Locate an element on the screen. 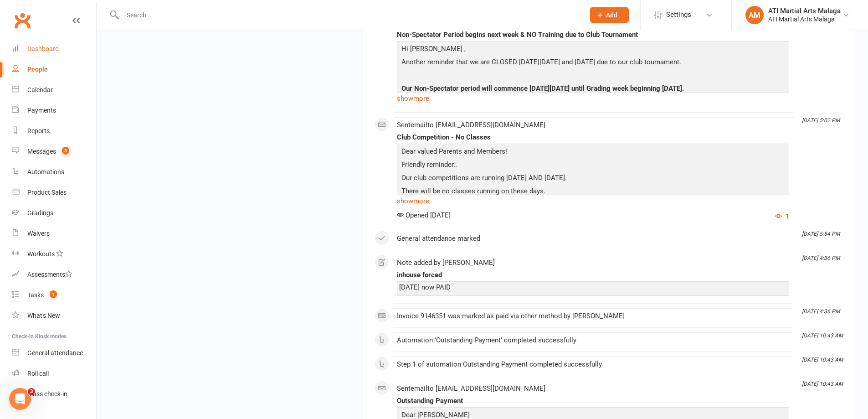 Image resolution: width=868 pixels, height=419 pixels. p: Dear valued Parents and Members! is located at coordinates (593, 152).